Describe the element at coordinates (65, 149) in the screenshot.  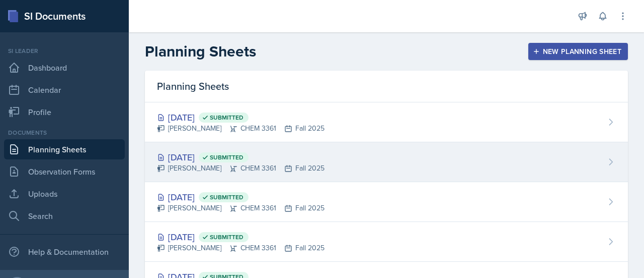
I see `a: Planning Sheets` at that location.